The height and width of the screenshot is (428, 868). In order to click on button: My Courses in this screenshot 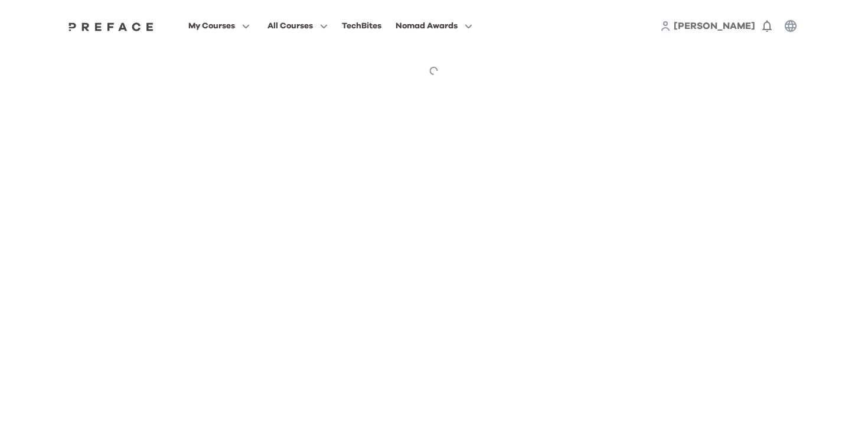, I will do `click(219, 26)`.